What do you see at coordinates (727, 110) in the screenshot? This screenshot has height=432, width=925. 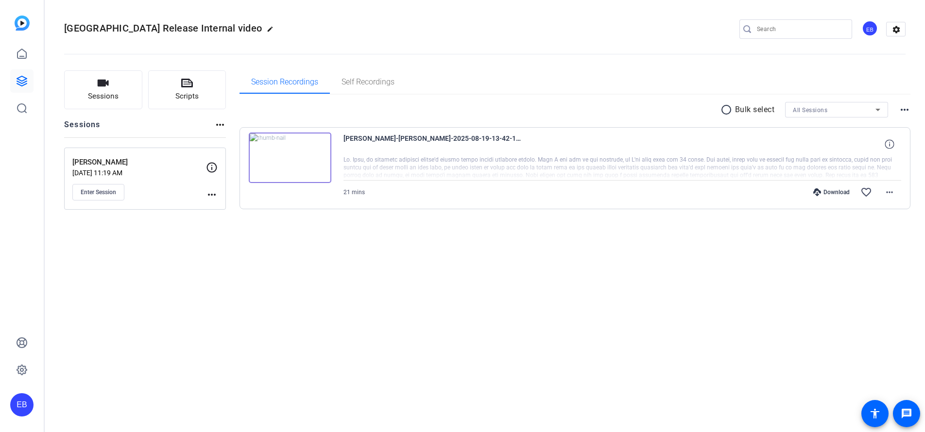 I see `mat-icon: radio_button_unchecked` at bounding box center [727, 110].